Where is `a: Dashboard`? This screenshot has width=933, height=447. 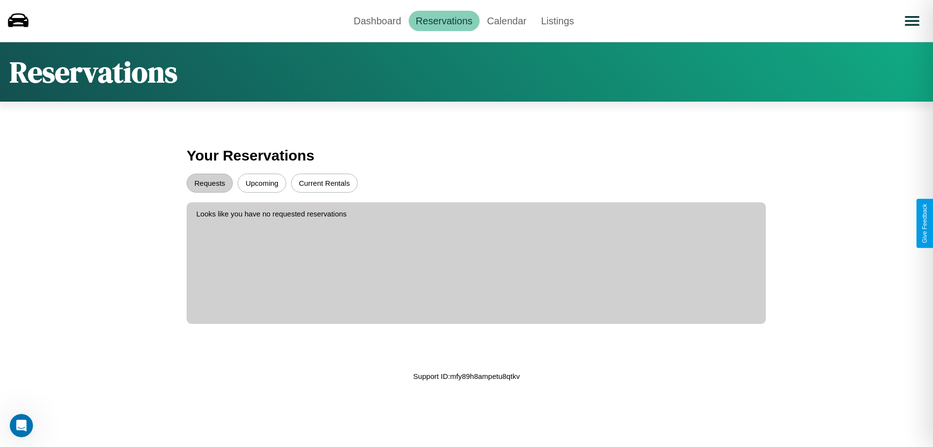 a: Dashboard is located at coordinates (378, 21).